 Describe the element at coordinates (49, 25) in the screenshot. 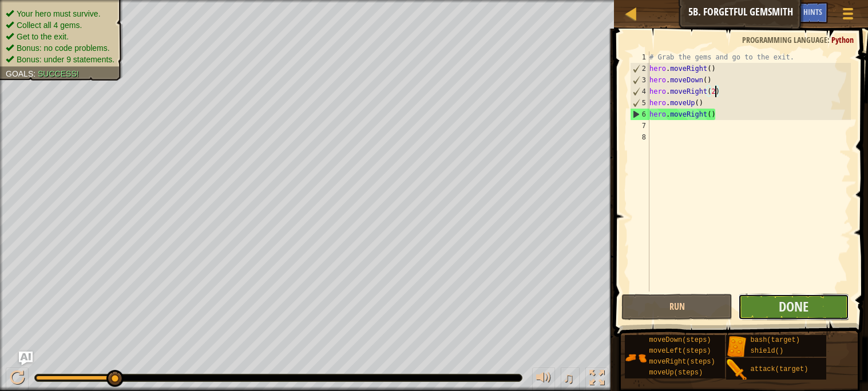

I see `span: Collect all 4 gems.` at that location.